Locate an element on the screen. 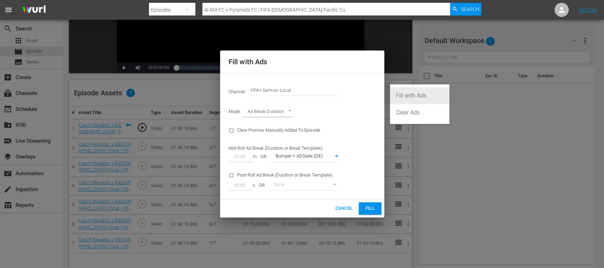 This screenshot has width=604, height=268. span: Mid-Roll Ad Break (Duration or Break Template): is located at coordinates (275, 148).